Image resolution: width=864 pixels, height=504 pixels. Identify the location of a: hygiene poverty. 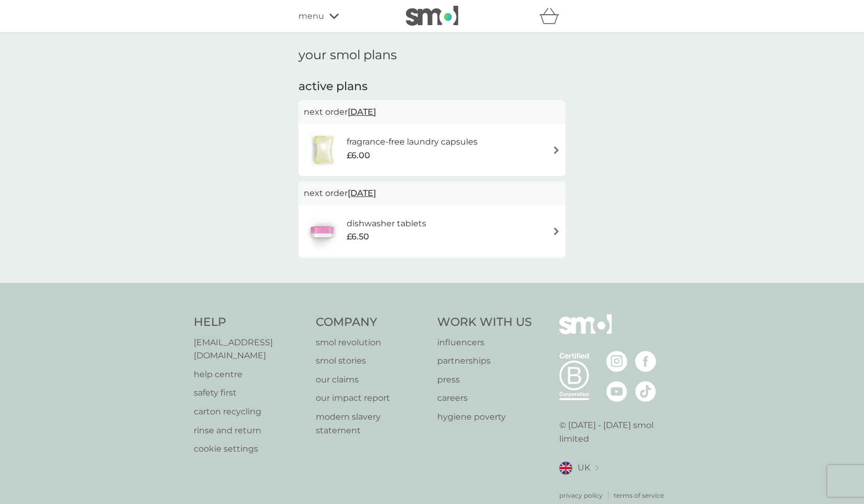
(484, 417).